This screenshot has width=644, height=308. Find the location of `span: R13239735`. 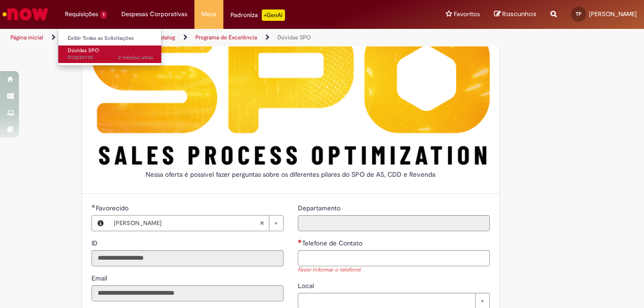

span: R13239735 is located at coordinates (110, 58).